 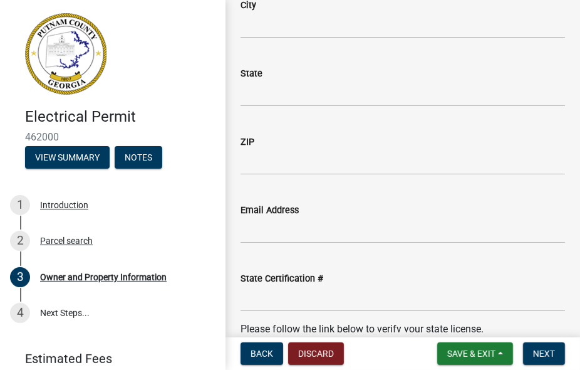 What do you see at coordinates (475, 353) in the screenshot?
I see `button: Save & Exit` at bounding box center [475, 353].